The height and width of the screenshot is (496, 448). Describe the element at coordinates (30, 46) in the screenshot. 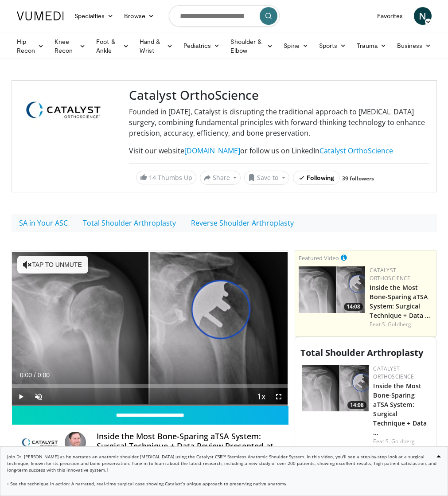

I see `a: Hip Recon` at that location.